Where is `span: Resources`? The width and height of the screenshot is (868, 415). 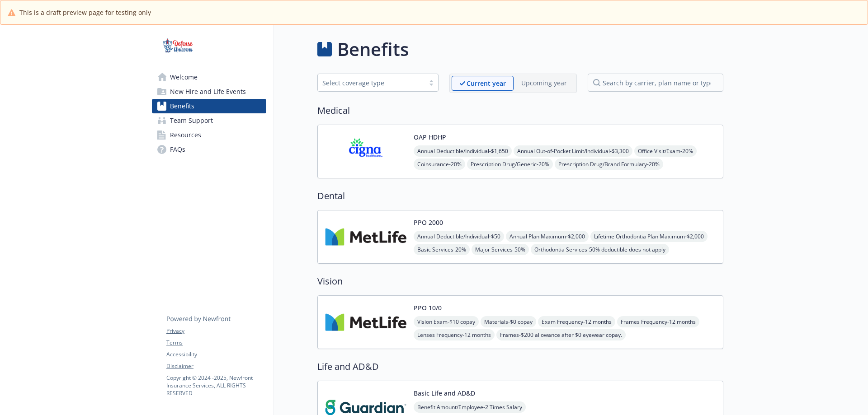
span: Resources is located at coordinates (185, 135).